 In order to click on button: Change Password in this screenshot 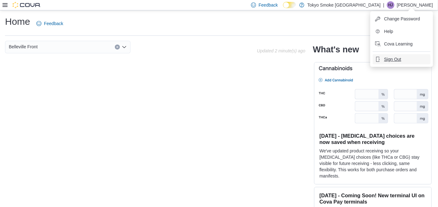, I will do `click(402, 19)`.